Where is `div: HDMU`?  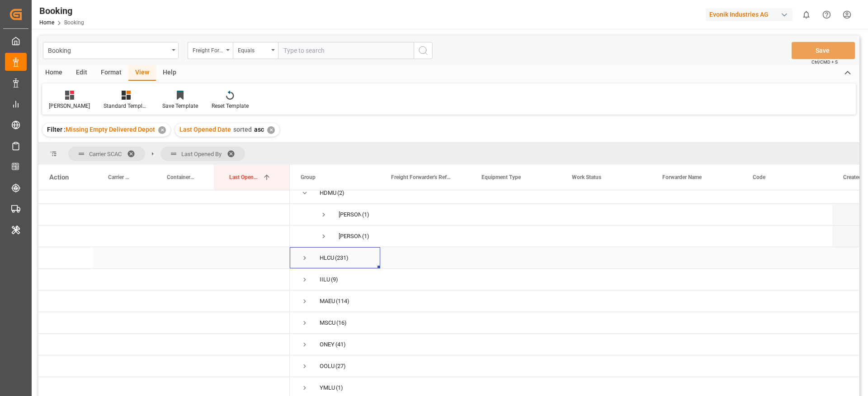
div: HDMU is located at coordinates (327, 193).